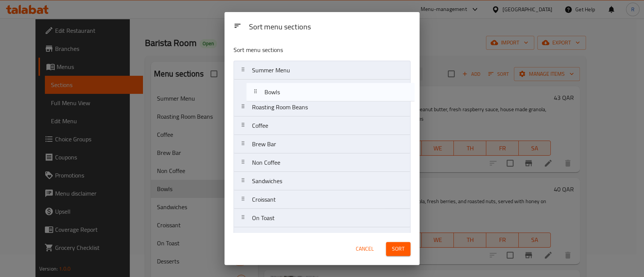  What do you see at coordinates (365, 249) in the screenshot?
I see `span: Cancel` at bounding box center [365, 249].